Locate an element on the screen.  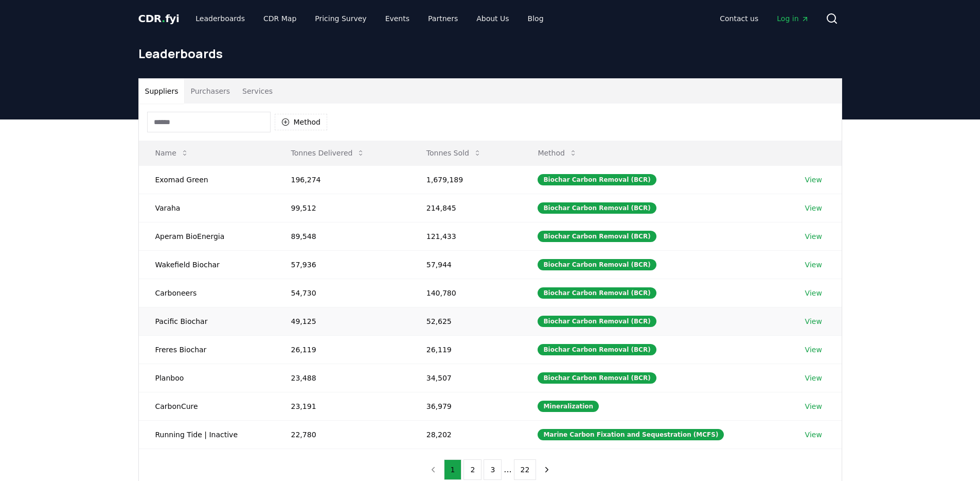
td: Running Tide | Inactive is located at coordinates (207, 434).